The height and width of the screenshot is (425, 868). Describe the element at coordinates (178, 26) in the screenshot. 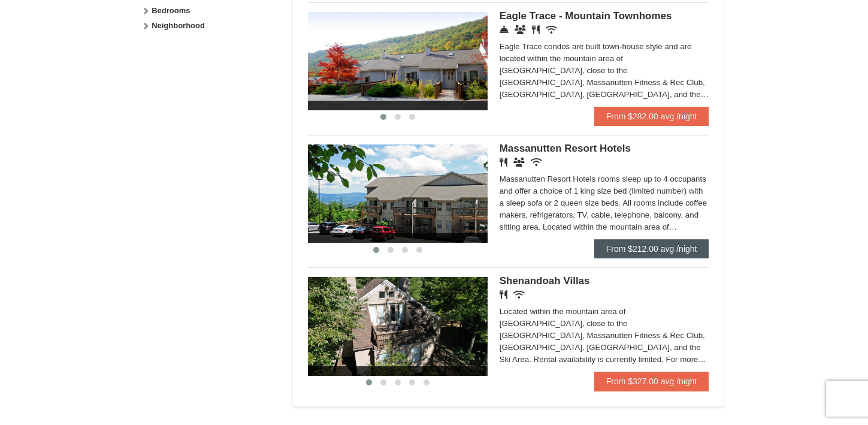

I see `strong: Neighborhood` at that location.